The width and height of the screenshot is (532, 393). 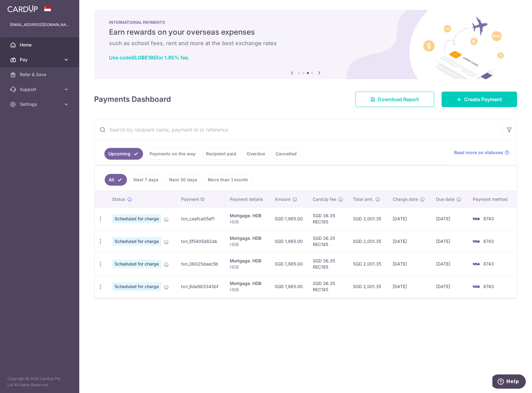 What do you see at coordinates (40, 104) in the screenshot?
I see `span: Settings` at bounding box center [40, 104].